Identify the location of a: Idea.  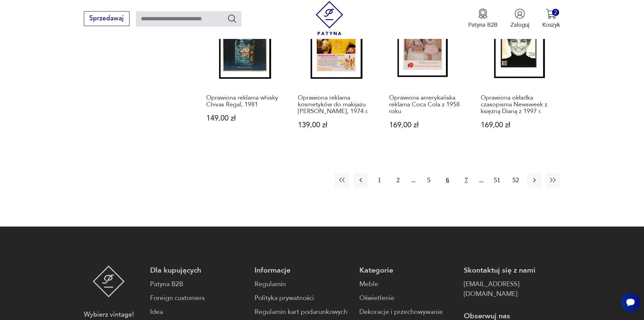
(198, 311).